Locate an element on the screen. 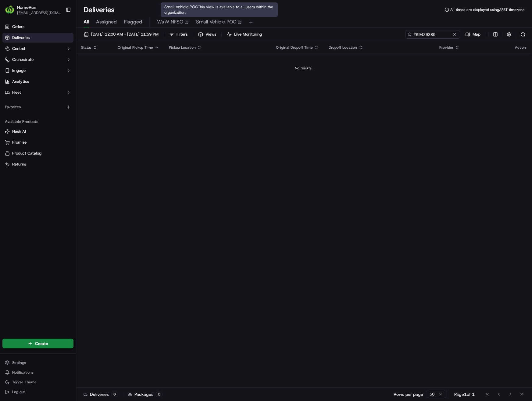  a: Promise is located at coordinates (38, 142).